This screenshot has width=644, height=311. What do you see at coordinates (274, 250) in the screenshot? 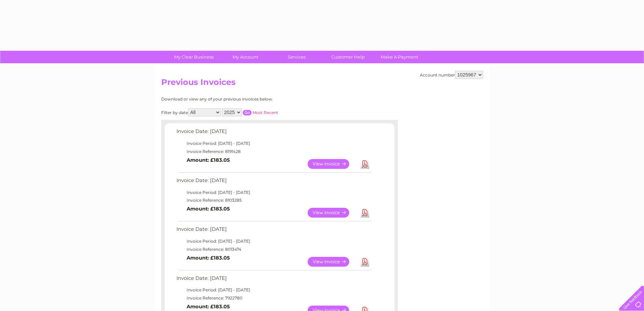
I see `td: Invoice Reference: 8013474` at bounding box center [274, 250].